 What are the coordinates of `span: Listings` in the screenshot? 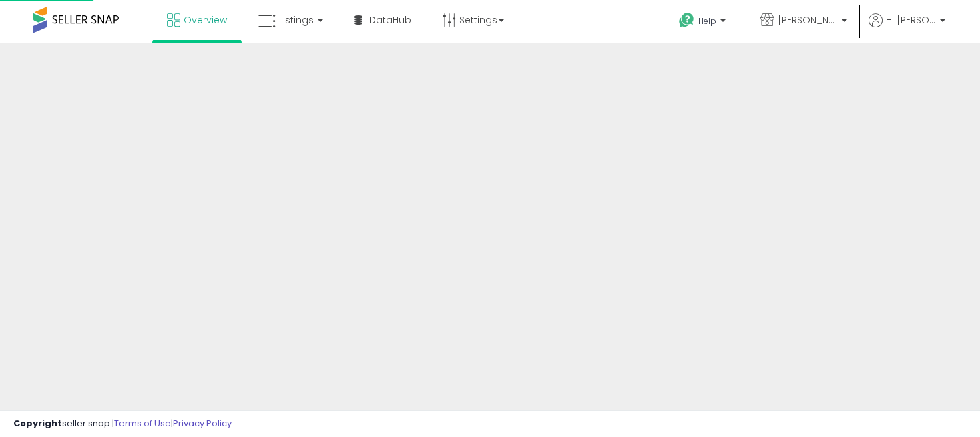 It's located at (296, 20).